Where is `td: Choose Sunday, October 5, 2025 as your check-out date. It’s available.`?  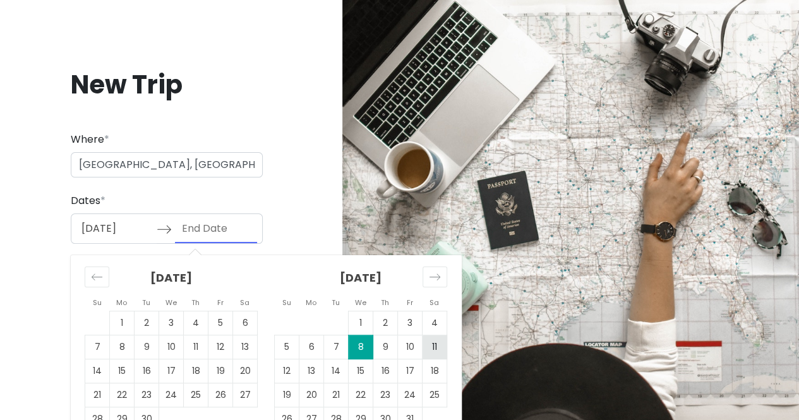 td: Choose Sunday, October 5, 2025 as your check-out date. It’s available. is located at coordinates (287, 347).